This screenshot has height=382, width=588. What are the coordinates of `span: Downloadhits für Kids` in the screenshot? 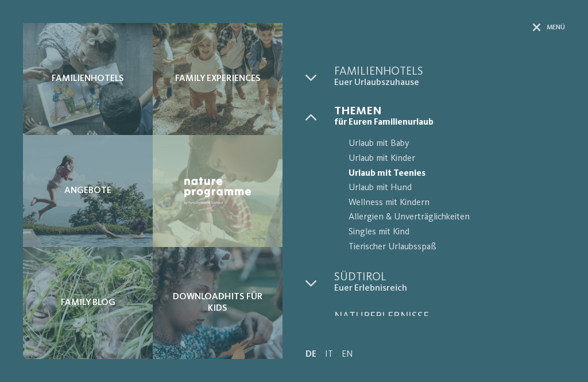 It's located at (218, 303).